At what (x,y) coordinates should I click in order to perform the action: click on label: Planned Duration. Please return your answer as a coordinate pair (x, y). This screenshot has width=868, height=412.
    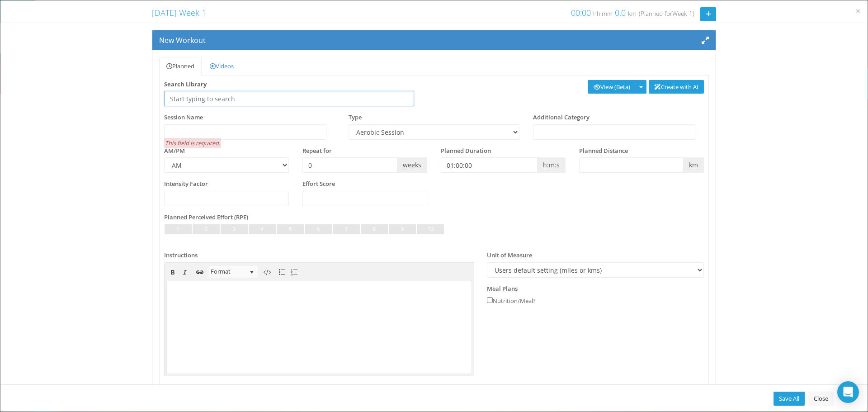
    Looking at the image, I should click on (465, 151).